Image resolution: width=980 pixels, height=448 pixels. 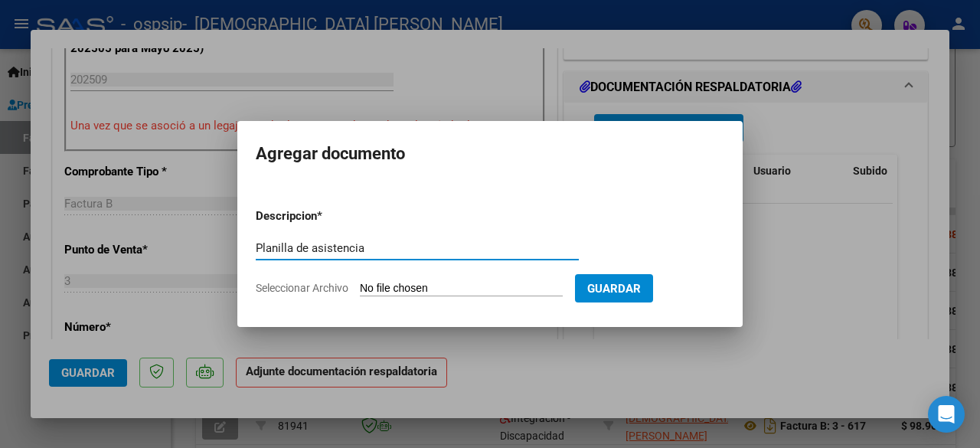 What do you see at coordinates (302, 288) in the screenshot?
I see `span: Seleccionar Archivo` at bounding box center [302, 288].